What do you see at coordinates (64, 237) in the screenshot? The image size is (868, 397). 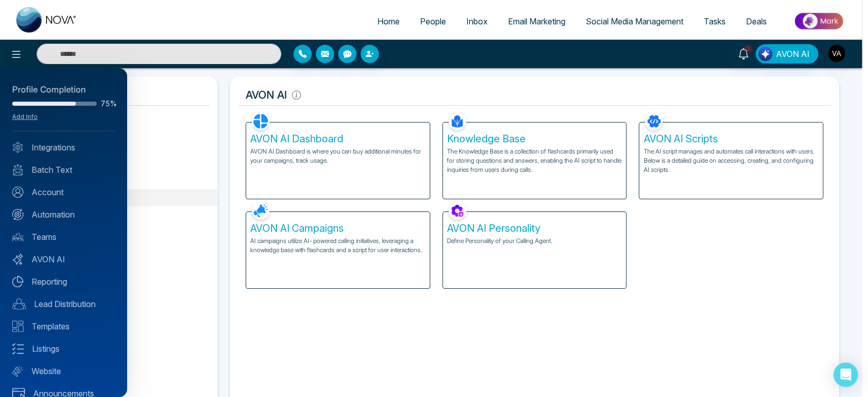 I see `a: Teams` at bounding box center [64, 237].